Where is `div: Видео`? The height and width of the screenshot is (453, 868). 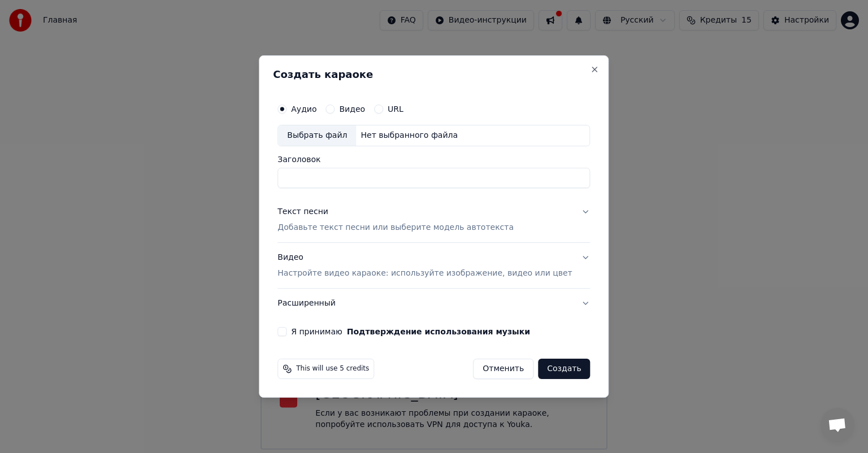 div: Видео is located at coordinates (424, 265).